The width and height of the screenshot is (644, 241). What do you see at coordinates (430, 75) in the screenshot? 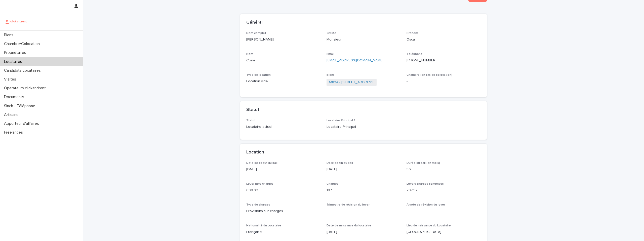
I see `span: Chambre (en cas de colocation)` at bounding box center [430, 75].